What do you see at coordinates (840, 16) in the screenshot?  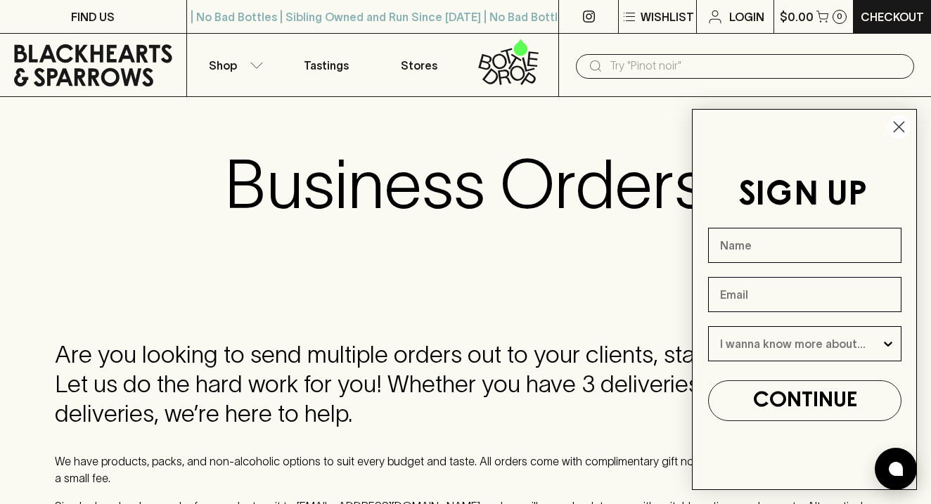 I see `p: 0` at bounding box center [840, 16].